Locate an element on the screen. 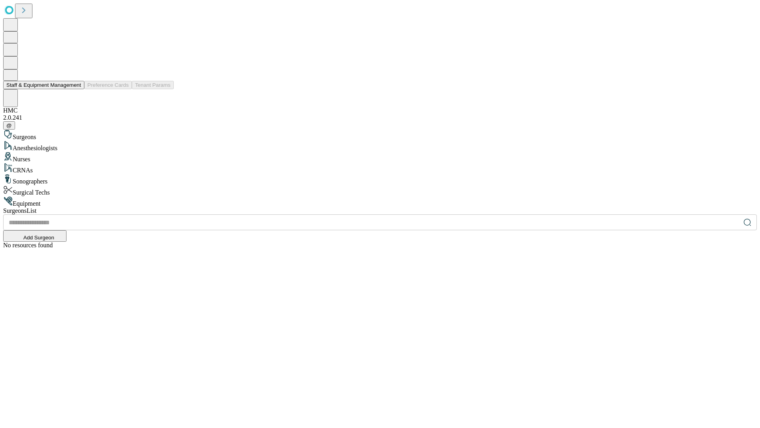  button: Preference Cards is located at coordinates (108, 85).